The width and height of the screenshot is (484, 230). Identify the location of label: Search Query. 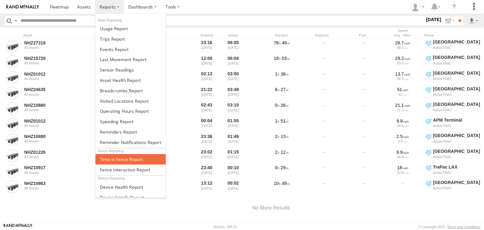
(16, 20).